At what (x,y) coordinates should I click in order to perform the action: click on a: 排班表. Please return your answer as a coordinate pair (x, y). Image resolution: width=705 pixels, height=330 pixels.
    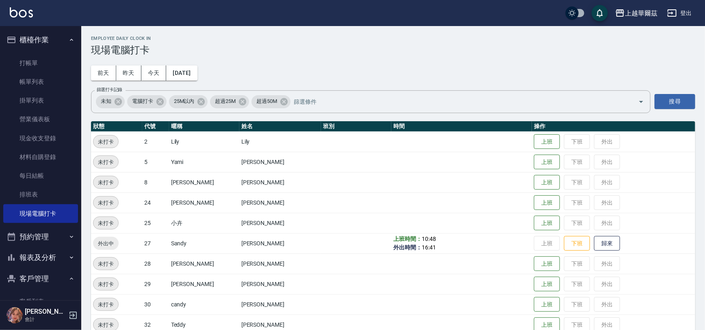
    Looking at the image, I should click on (41, 194).